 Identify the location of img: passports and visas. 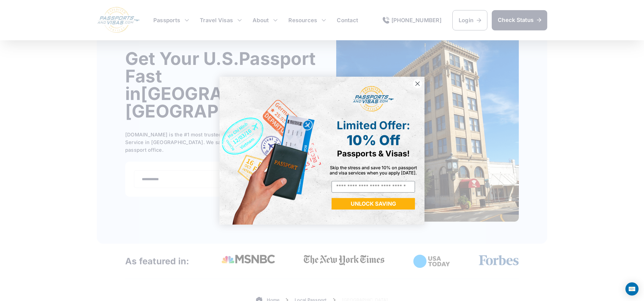
(374, 99).